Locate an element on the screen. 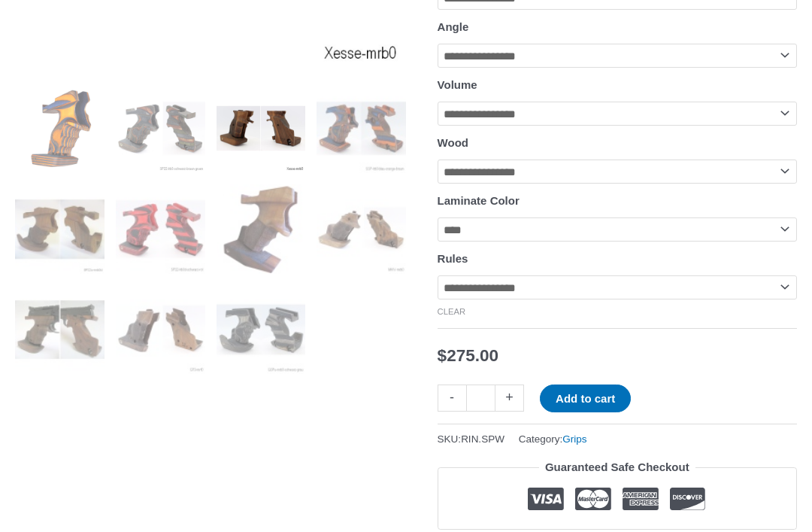 Image resolution: width=812 pixels, height=532 pixels. img: Rink Grip for Sport Pistol is located at coordinates (60, 128).